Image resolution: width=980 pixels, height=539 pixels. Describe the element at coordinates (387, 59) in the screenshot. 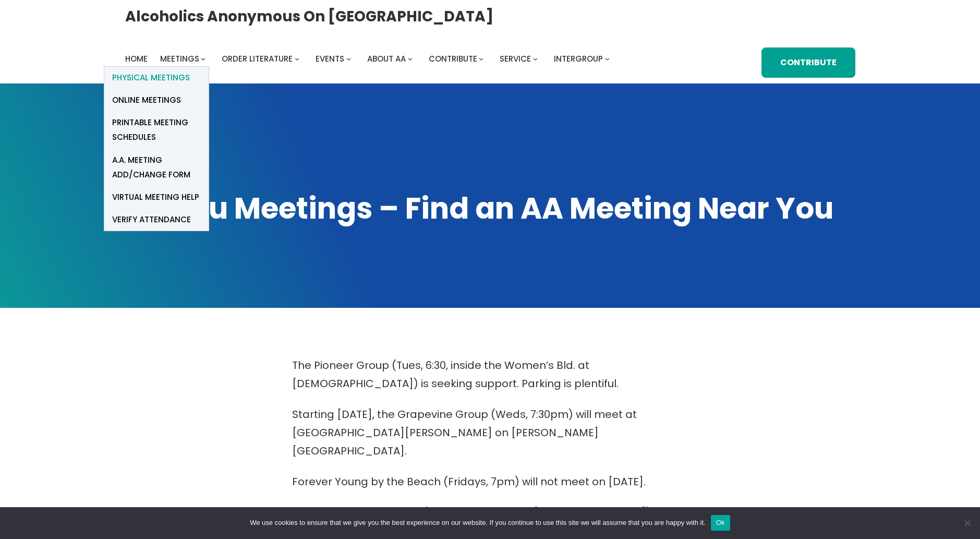

I see `span: About AA` at that location.